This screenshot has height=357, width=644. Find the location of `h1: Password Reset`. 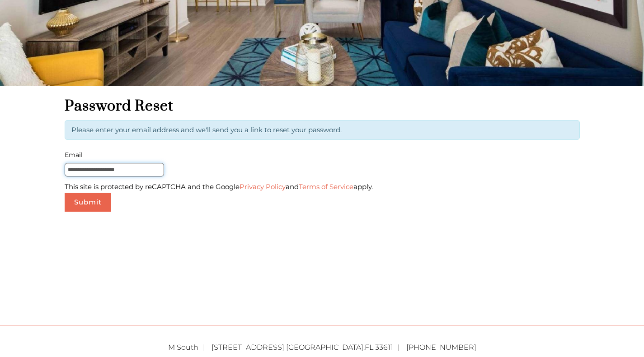

h1: Password Reset is located at coordinates (322, 106).